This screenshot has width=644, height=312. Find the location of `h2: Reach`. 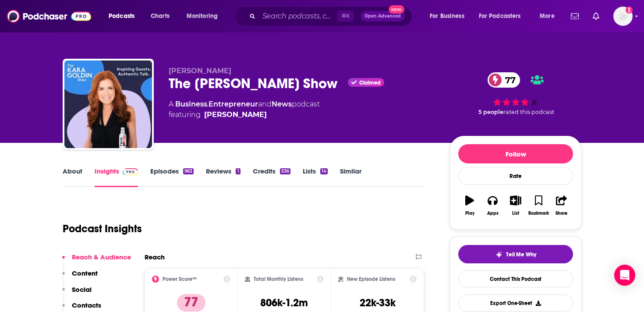

h2: Reach is located at coordinates (154, 257).